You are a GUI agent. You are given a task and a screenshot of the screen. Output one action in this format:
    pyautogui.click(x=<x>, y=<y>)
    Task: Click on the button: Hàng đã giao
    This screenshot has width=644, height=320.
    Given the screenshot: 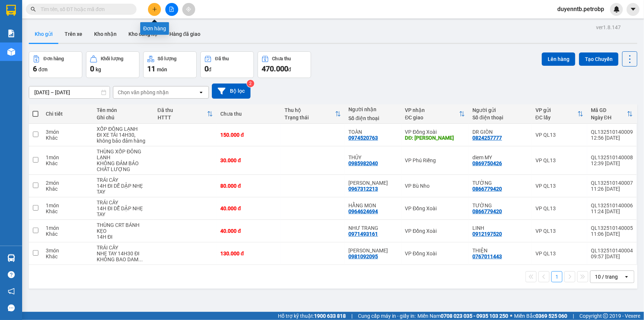 What is the action you would take?
    pyautogui.click(x=185, y=34)
    